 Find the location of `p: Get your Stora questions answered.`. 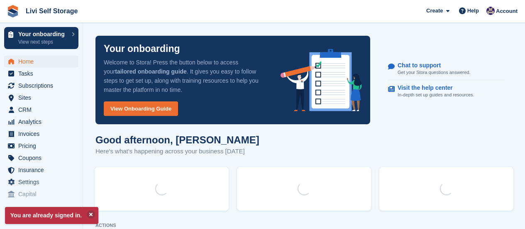

p: Get your Stora questions answered. is located at coordinates (434, 72).